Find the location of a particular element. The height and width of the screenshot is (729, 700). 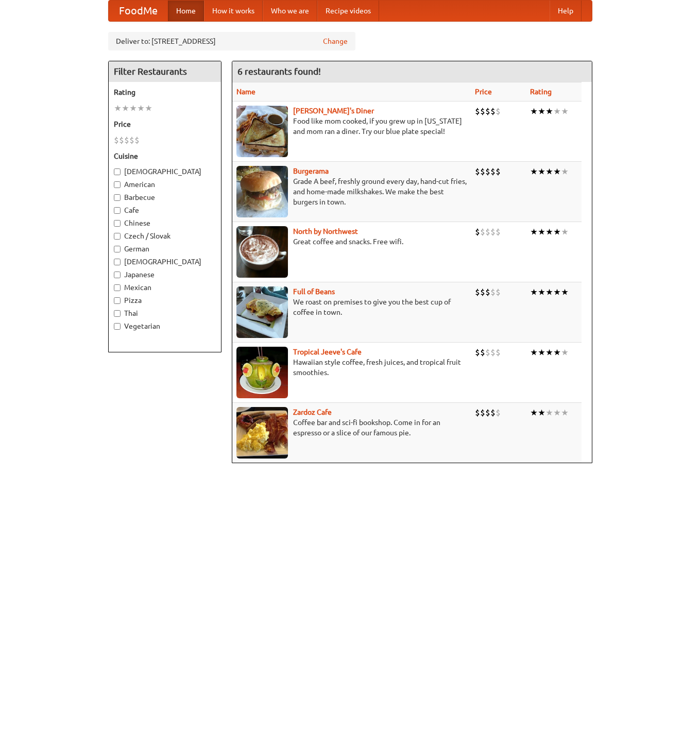

input: Thai is located at coordinates (117, 313).